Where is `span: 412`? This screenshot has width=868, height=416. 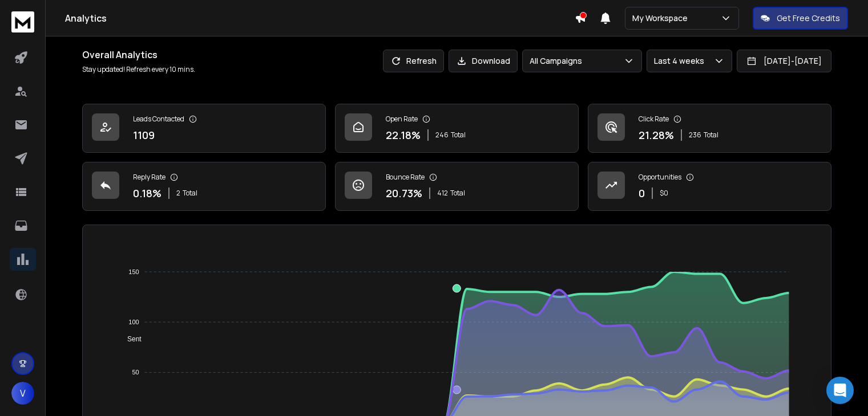
span: 412 is located at coordinates (442, 194).